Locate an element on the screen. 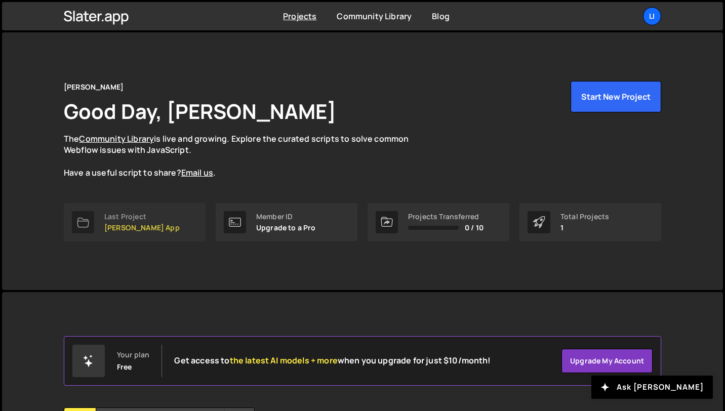 The height and width of the screenshot is (411, 725). a: Upgrade my account is located at coordinates (607, 361).